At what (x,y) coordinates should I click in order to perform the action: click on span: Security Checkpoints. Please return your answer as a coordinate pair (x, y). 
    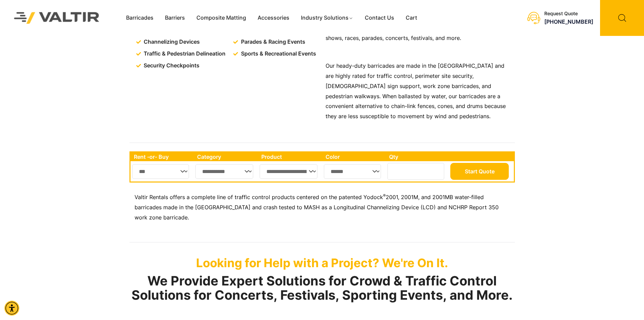
    Looking at the image, I should click on (171, 66).